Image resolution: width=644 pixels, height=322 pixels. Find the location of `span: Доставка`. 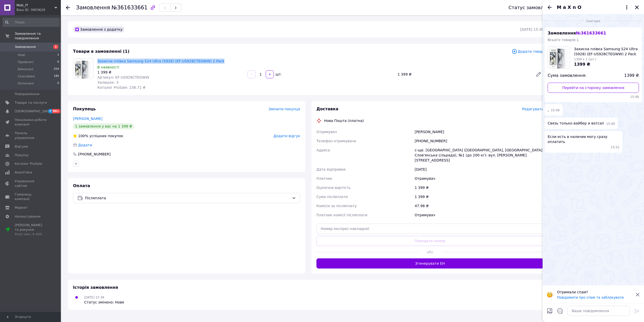

span: Доставка is located at coordinates (327, 109).